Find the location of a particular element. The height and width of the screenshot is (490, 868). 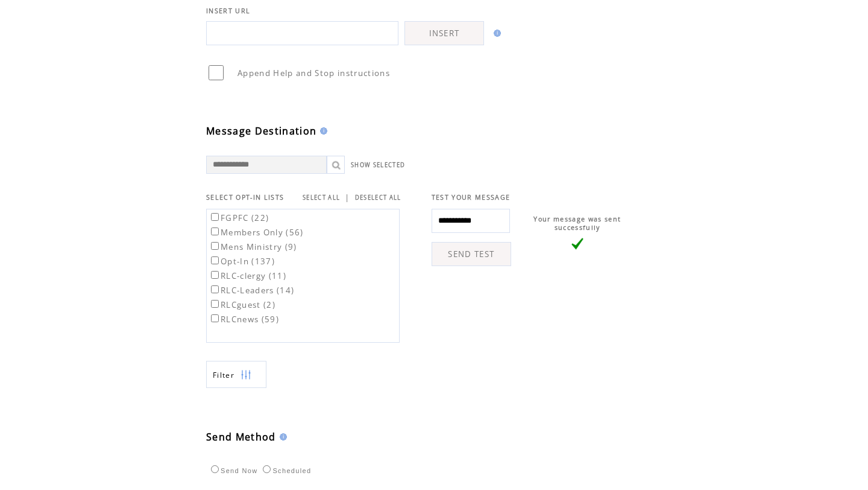

label: Mens Ministry (9) is located at coordinates (252, 246).